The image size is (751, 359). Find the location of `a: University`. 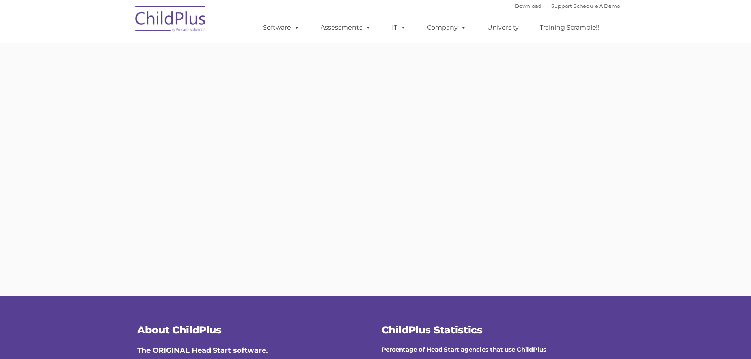

a: University is located at coordinates (503, 28).